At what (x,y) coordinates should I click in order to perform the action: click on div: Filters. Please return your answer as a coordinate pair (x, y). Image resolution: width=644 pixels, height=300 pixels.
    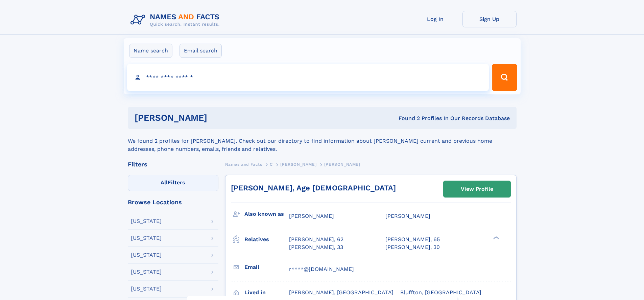
    Looking at the image, I should click on (173, 164).